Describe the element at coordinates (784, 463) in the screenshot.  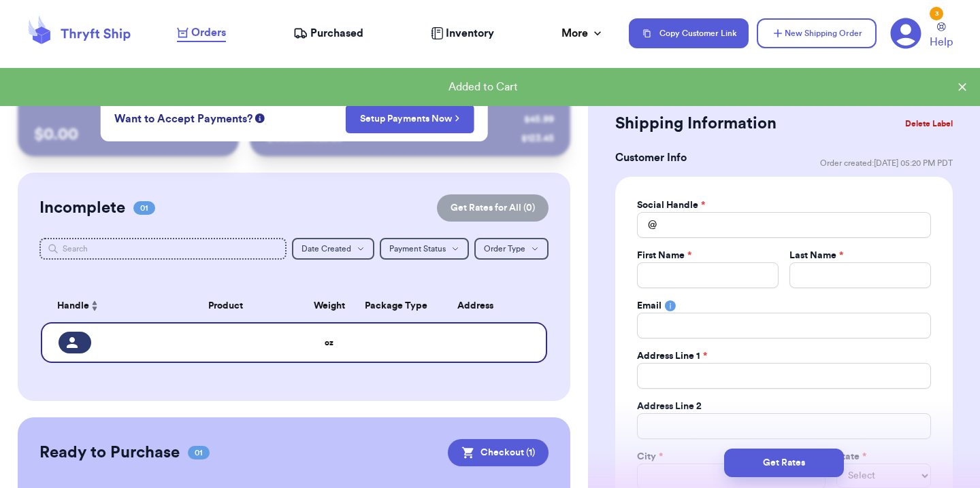
I see `button: Get Rates` at that location.